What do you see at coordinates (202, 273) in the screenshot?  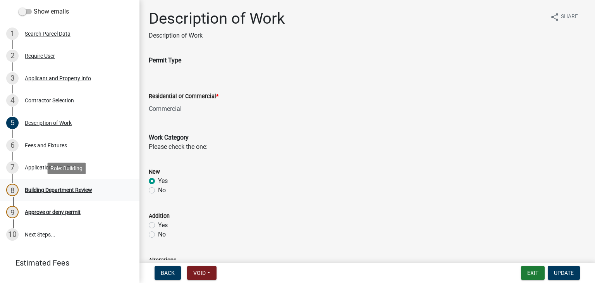 I see `button: Void` at bounding box center [202, 273].